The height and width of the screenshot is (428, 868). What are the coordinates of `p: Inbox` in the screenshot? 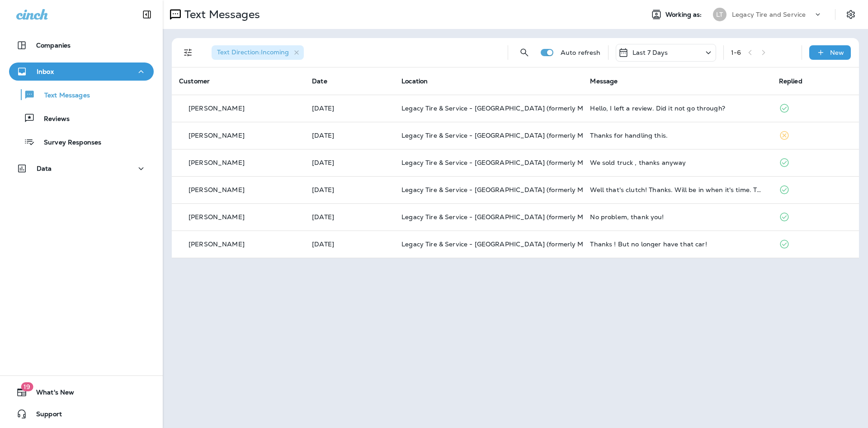 It's located at (46, 71).